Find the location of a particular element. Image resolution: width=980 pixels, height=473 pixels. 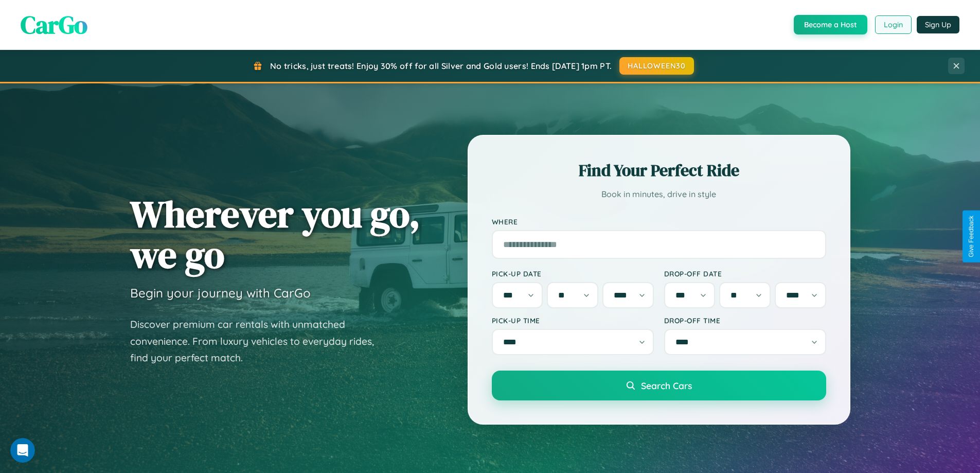

button: Become a Host is located at coordinates (831, 25).